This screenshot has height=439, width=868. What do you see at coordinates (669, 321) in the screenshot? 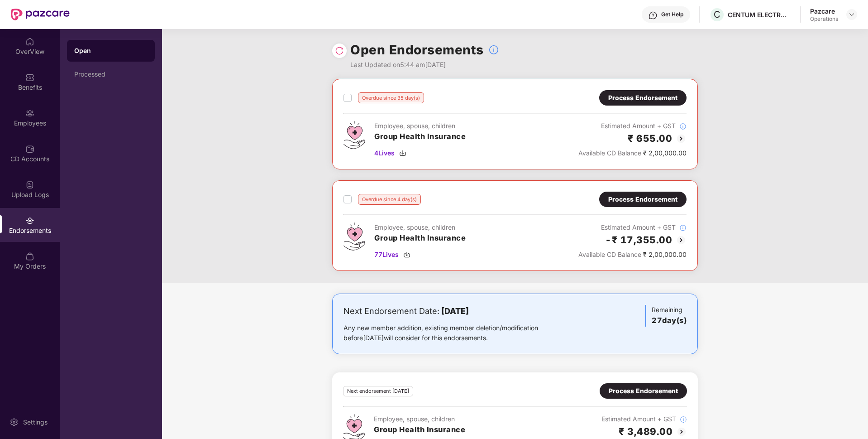
I see `h3: 27 day(s)` at bounding box center [669, 321].